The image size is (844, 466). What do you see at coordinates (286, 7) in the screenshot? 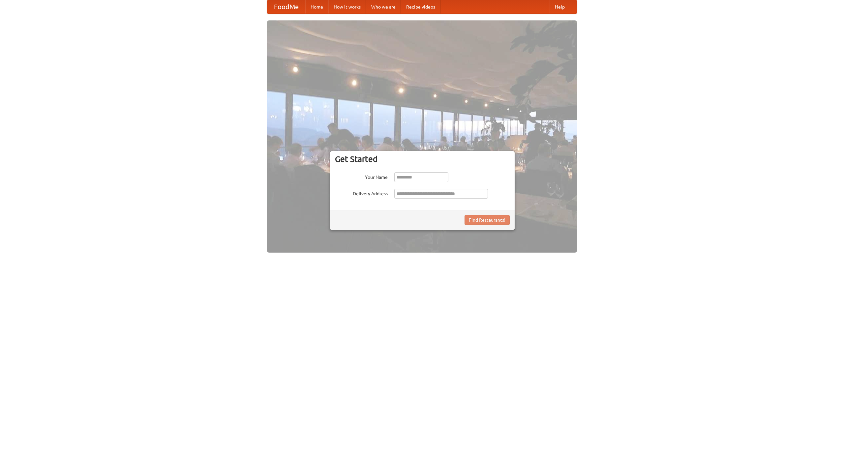
I see `a: FoodMe` at bounding box center [286, 7].